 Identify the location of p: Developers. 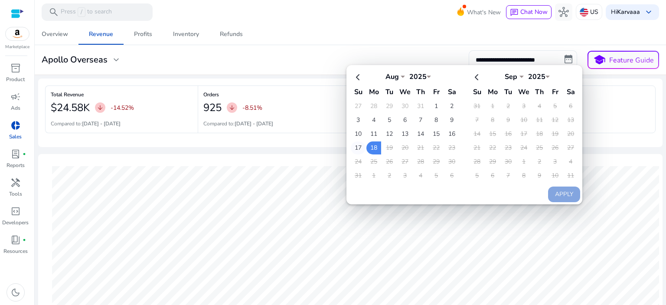
(15, 223).